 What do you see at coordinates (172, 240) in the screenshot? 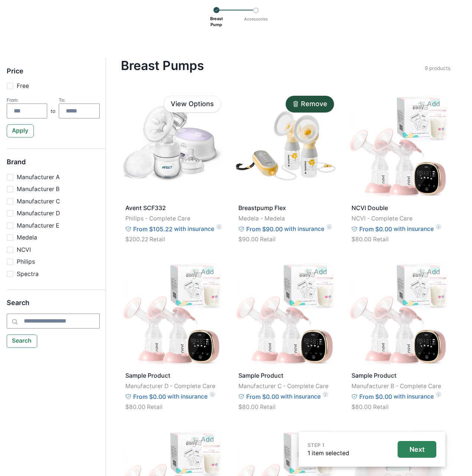
I see `p: $200.22 Retail` at bounding box center [172, 240].